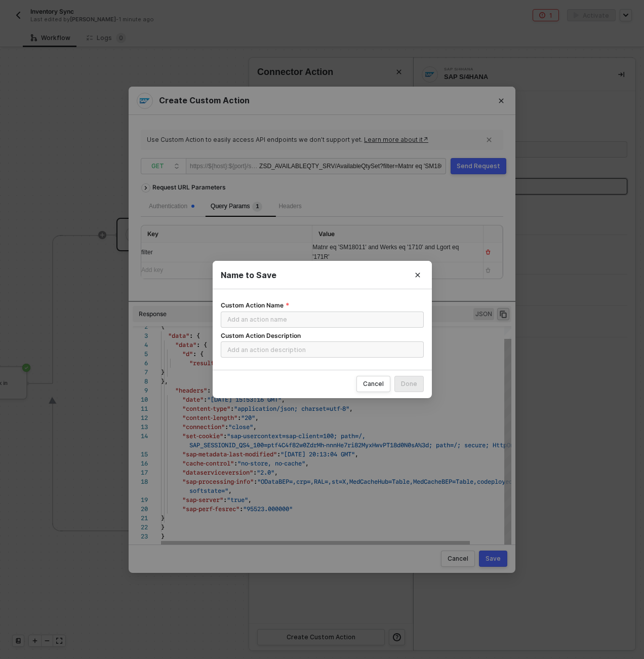 Image resolution: width=644 pixels, height=659 pixels. What do you see at coordinates (277, 445) in the screenshot?
I see `span: SAP_SESSIONID_QS4_100=ptf4C4f82w0ZdrMh-nnnHe7ri82M` at bounding box center [277, 445].